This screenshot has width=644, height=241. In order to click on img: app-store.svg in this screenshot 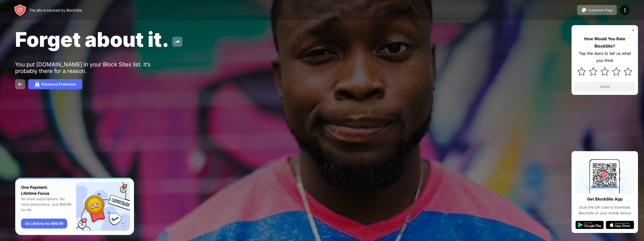, I will do `click(620, 225)`.